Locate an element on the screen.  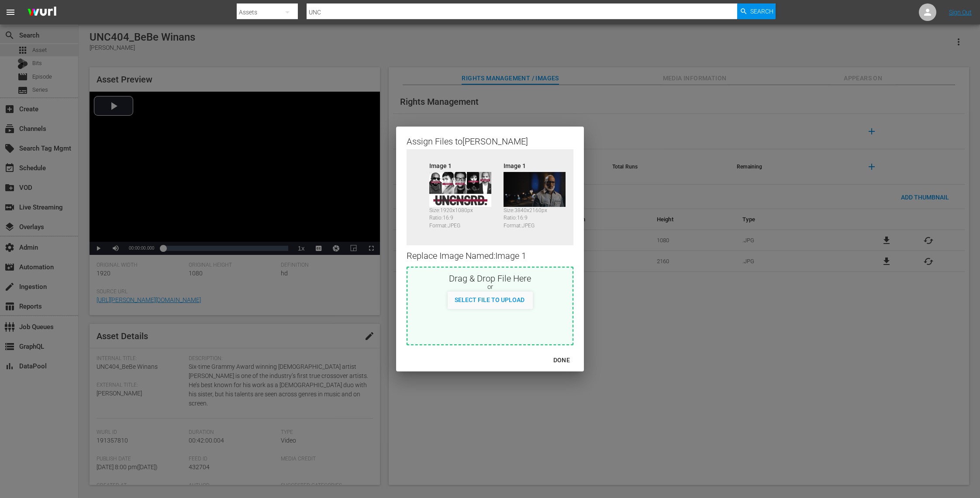
div: or is located at coordinates (490, 287).